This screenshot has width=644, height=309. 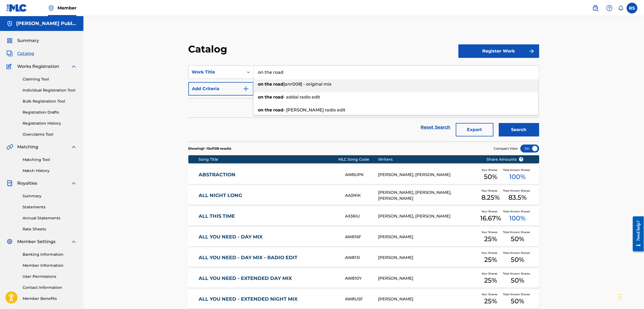 I want to click on button: Search, so click(x=519, y=130).